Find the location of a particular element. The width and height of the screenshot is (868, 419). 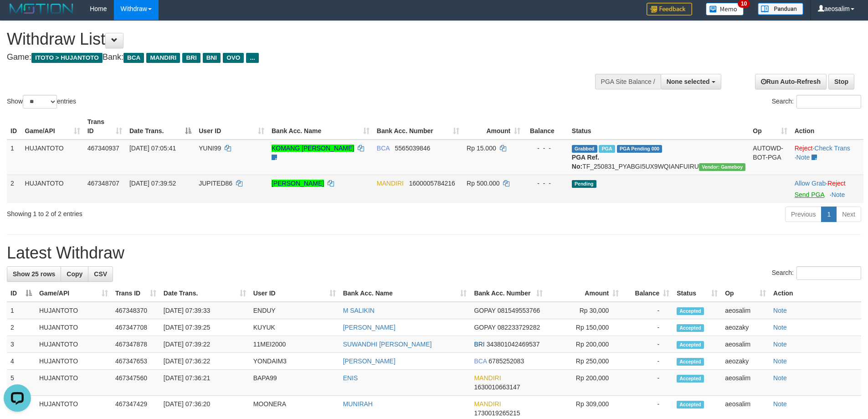

button: None selected is located at coordinates (691, 82).